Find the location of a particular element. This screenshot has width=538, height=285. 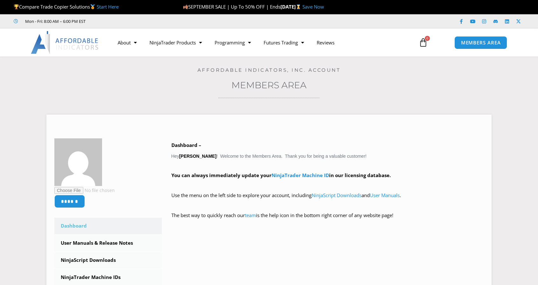

span: MEMBERS AREA is located at coordinates (480, 43).